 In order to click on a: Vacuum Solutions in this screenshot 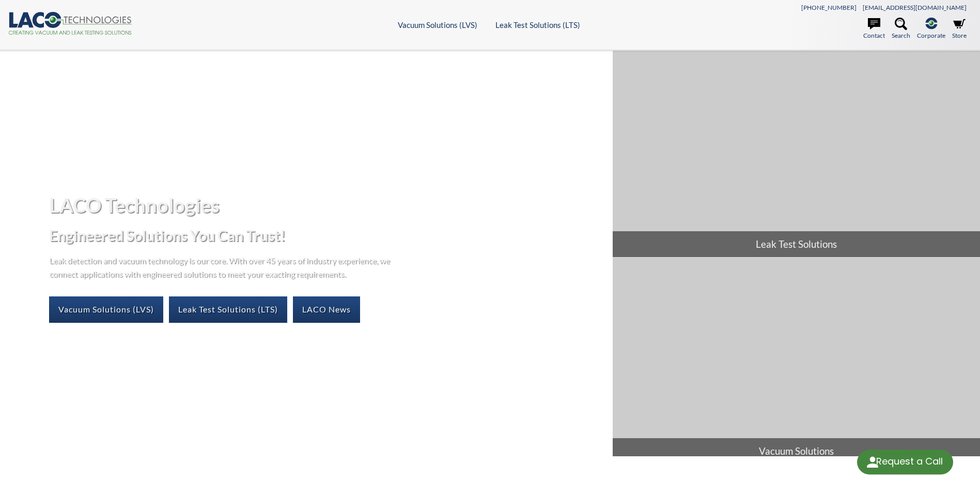, I will do `click(796, 361)`.